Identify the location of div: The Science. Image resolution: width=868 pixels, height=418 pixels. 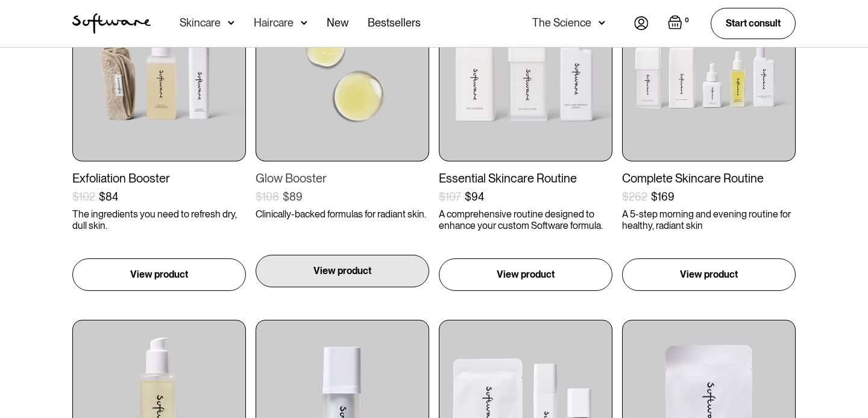
(562, 23).